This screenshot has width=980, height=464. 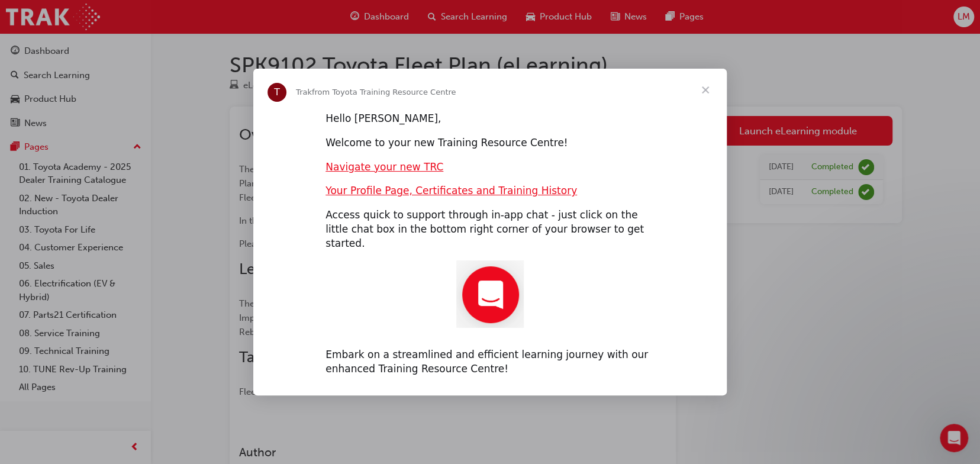 What do you see at coordinates (451, 190) in the screenshot?
I see `a: Your Profile Page, Certificates and Training History` at bounding box center [451, 190].